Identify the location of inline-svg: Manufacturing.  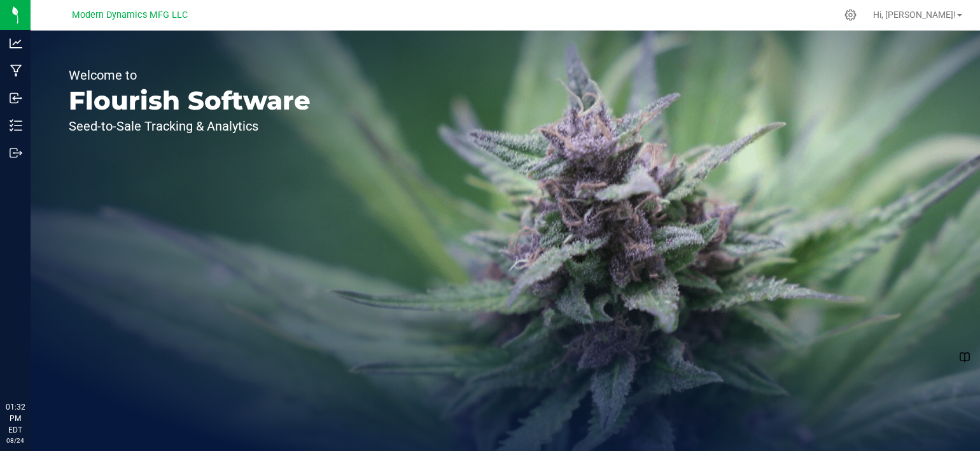
(16, 71).